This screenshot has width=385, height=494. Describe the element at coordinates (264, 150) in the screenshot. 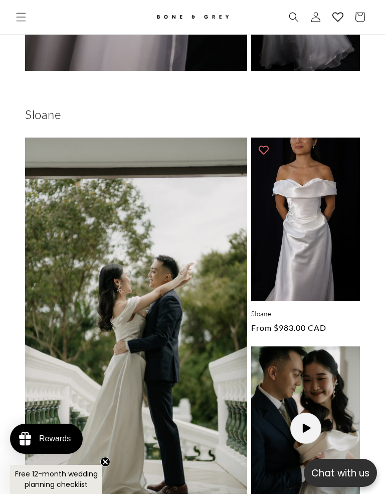

I see `button: Add to wishlist` at that location.